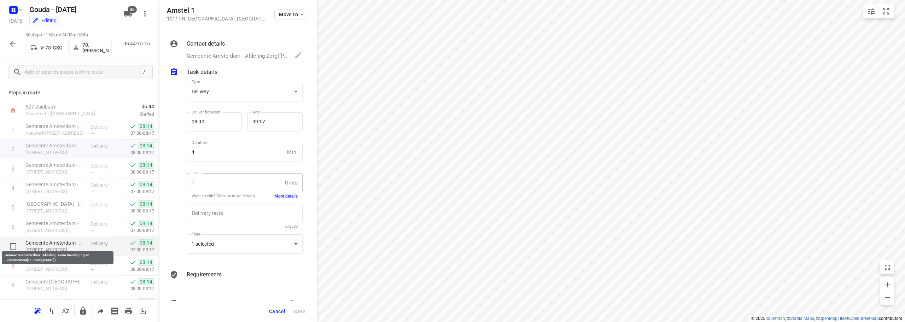  What do you see at coordinates (47, 48) in the screenshot?
I see `button: V-78-GSG` at bounding box center [47, 48].